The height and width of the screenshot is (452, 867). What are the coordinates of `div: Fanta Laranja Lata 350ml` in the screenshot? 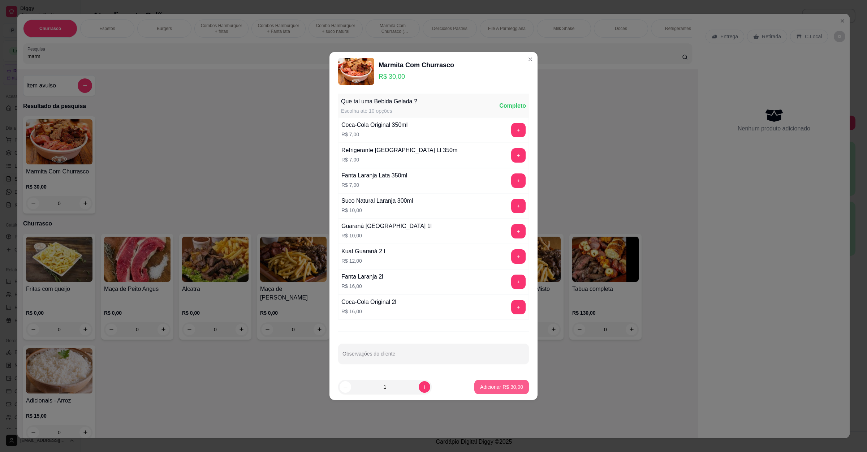 It's located at (374, 175).